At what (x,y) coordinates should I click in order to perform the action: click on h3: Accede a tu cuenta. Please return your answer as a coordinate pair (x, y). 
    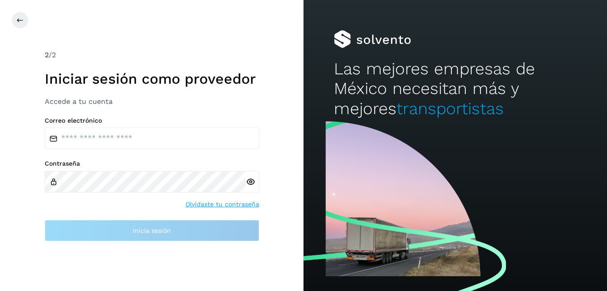
    Looking at the image, I should click on (152, 101).